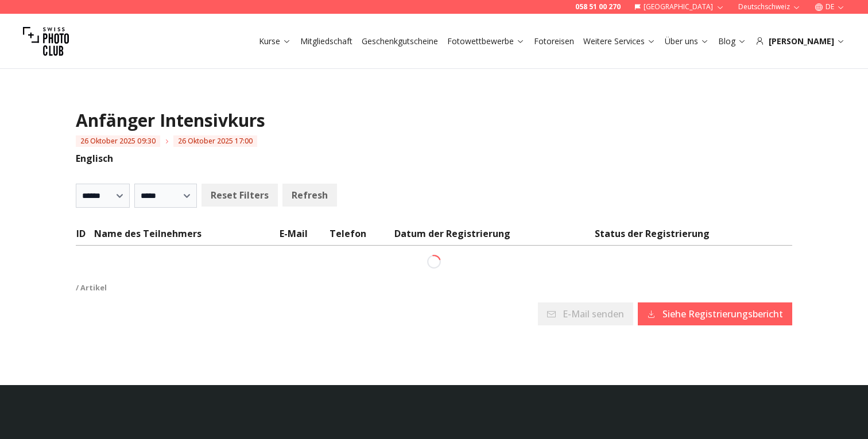 The height and width of the screenshot is (439, 868). What do you see at coordinates (361, 236) in the screenshot?
I see `td: Telefon` at bounding box center [361, 236].